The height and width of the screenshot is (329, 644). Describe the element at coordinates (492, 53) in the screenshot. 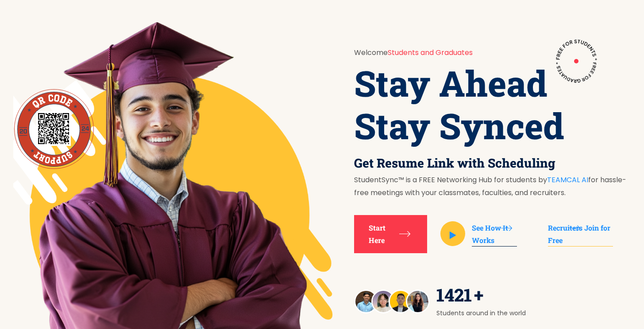

I see `p: Welcome` at that location.